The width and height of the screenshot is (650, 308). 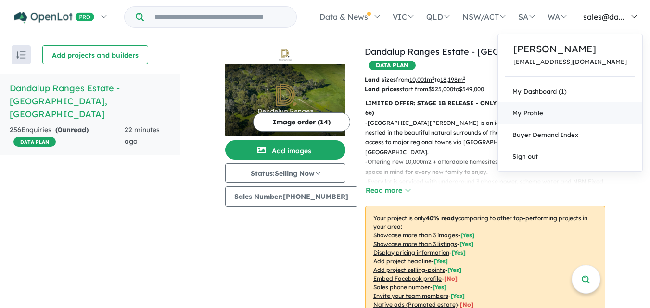 I want to click on button: Status:Selling Now, so click(x=285, y=173).